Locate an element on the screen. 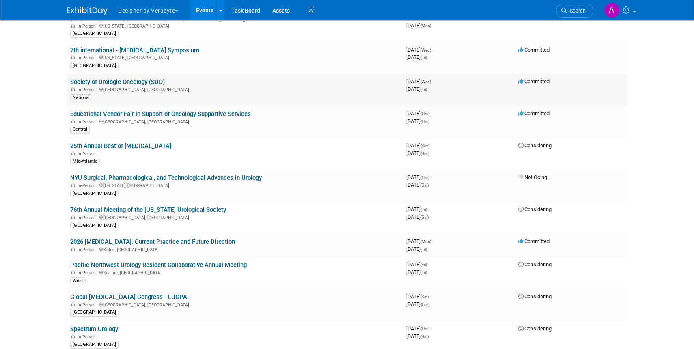  span: (Tue) is located at coordinates (425, 304).